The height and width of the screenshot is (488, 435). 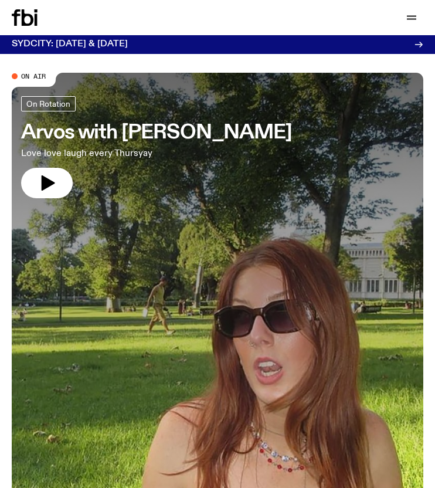 What do you see at coordinates (48, 103) in the screenshot?
I see `span: On Rotation` at bounding box center [48, 103].